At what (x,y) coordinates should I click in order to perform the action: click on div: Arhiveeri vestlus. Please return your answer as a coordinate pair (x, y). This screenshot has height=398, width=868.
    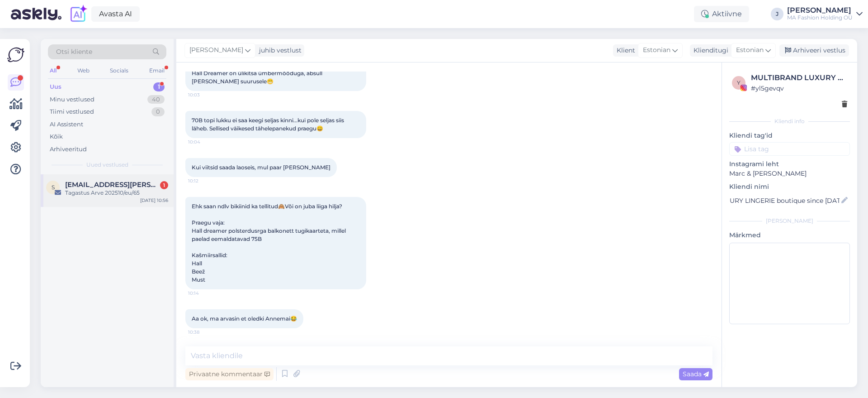
    Looking at the image, I should click on (814, 50).